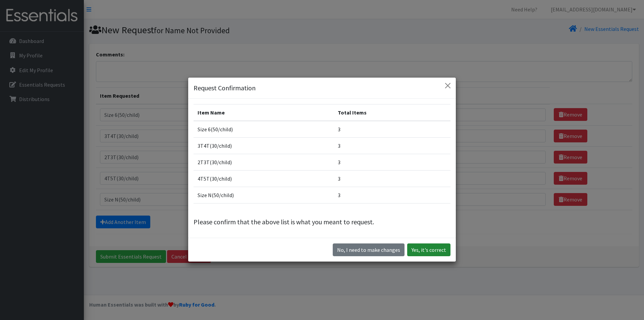  Describe the element at coordinates (368, 249) in the screenshot. I see `button: No I need to make changes` at that location.